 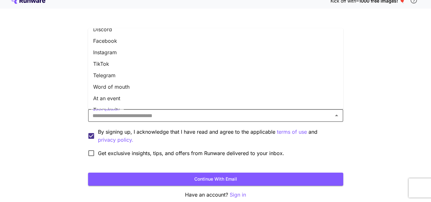 What do you see at coordinates (191, 153) in the screenshot?
I see `span: Get exclusive insights, tips, and offers from Runware delivered to your inbox.` at bounding box center [191, 153].